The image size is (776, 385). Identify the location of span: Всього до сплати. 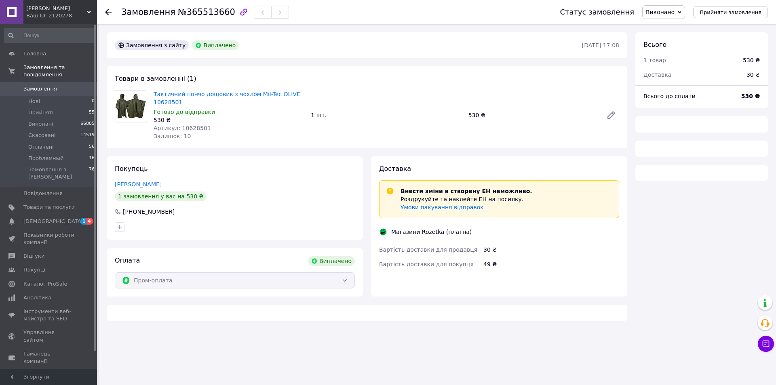
(669, 96).